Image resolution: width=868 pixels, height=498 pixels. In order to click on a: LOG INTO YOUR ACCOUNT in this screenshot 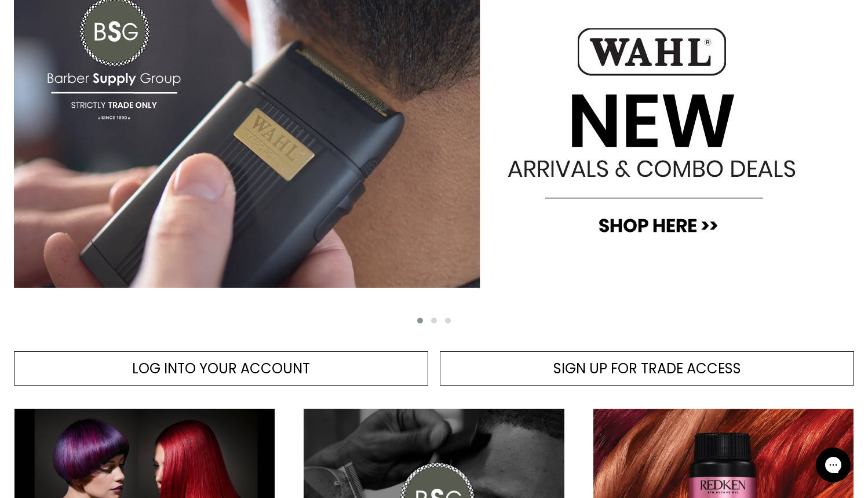, I will do `click(220, 368)`.